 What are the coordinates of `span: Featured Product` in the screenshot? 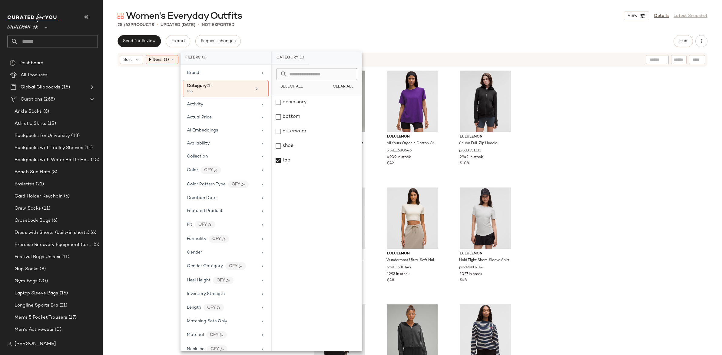 It's located at (205, 211).